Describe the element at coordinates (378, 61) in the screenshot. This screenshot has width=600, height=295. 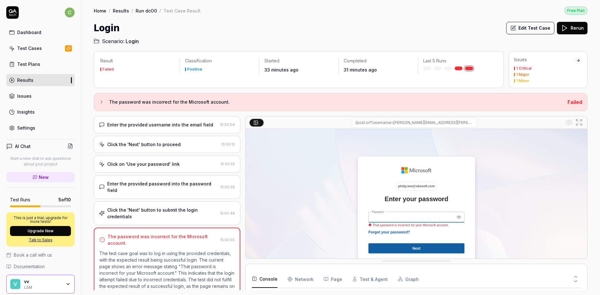
I see `p: Completed` at that location.